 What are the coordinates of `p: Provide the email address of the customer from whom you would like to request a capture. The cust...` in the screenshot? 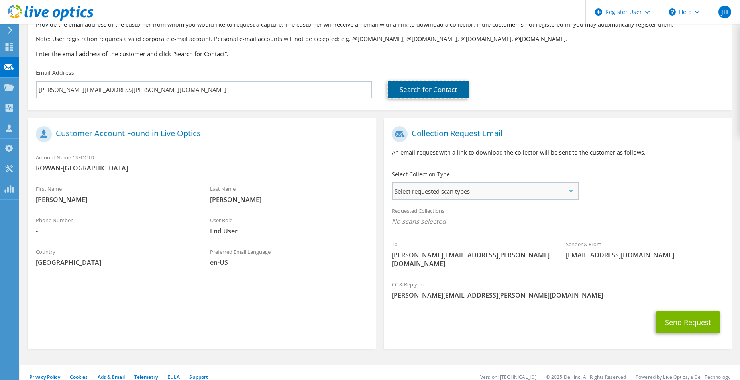 It's located at (380, 25).